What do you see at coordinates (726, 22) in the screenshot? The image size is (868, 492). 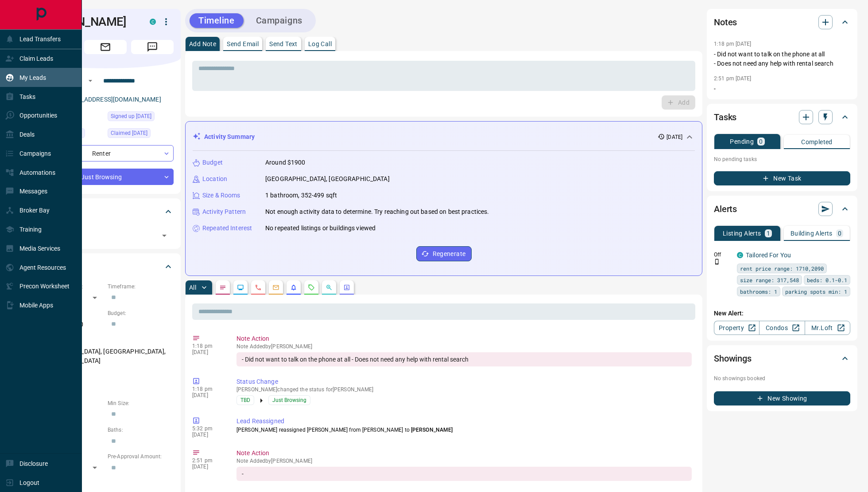 I see `h2: Notes` at bounding box center [726, 22].